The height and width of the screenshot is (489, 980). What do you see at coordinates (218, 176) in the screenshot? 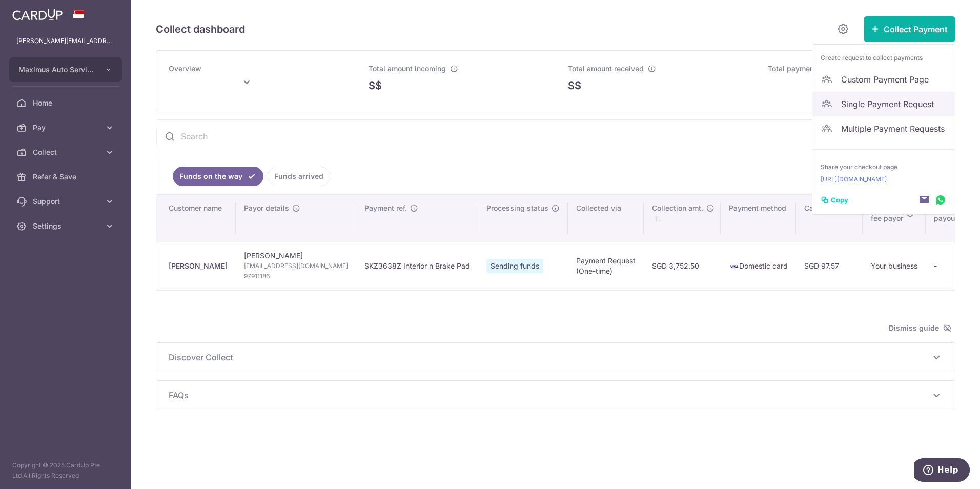
I see `a: Funds on the way` at bounding box center [218, 176].